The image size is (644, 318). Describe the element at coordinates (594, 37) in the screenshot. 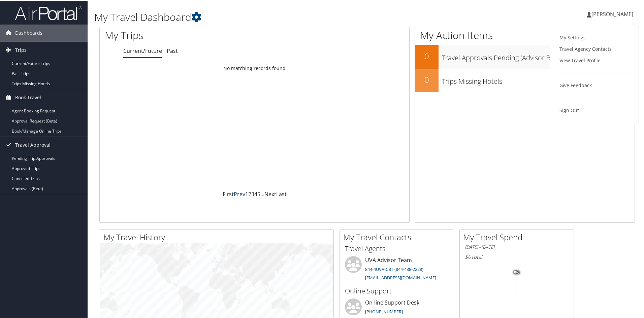

I see `a: My Settings` at that location.